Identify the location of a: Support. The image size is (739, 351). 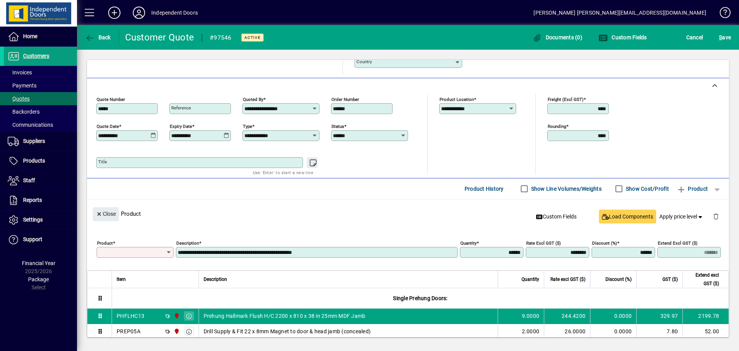
(40, 239).